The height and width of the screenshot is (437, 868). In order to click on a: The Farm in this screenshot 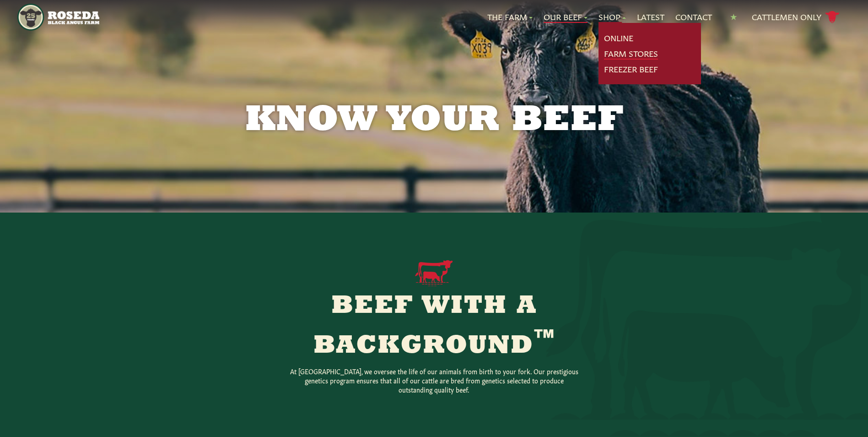, I will do `click(509, 17)`.